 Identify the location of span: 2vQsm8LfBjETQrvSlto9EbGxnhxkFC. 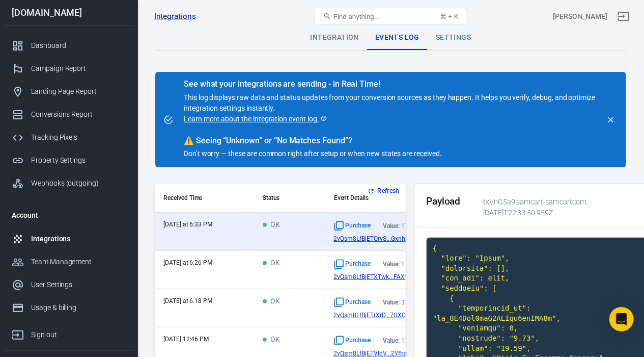
(376, 239).